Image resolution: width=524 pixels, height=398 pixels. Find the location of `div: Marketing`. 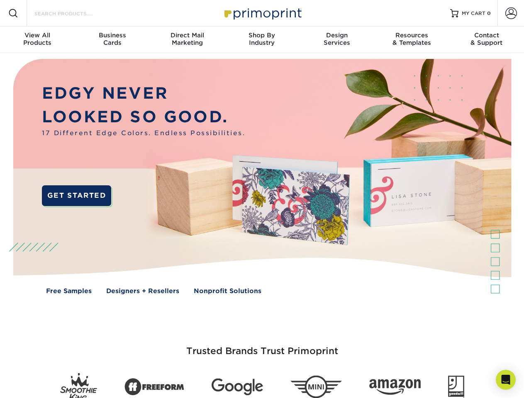

div: Marketing is located at coordinates (187, 39).